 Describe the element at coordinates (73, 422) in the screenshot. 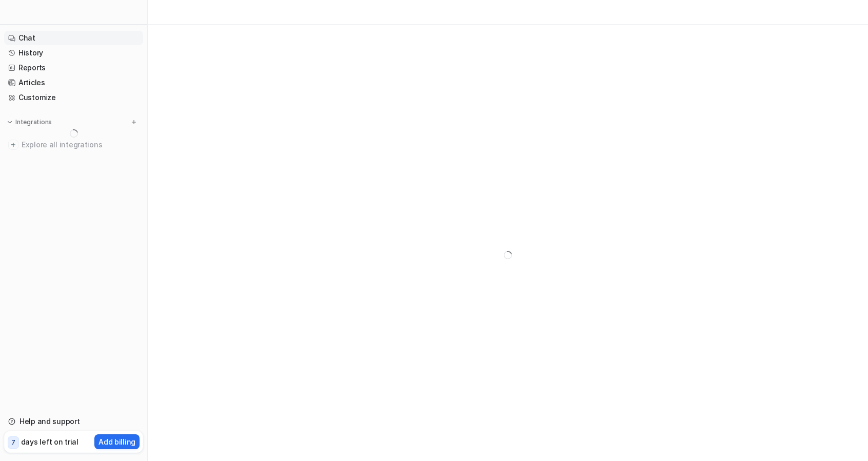

I see `a: Help and support` at that location.